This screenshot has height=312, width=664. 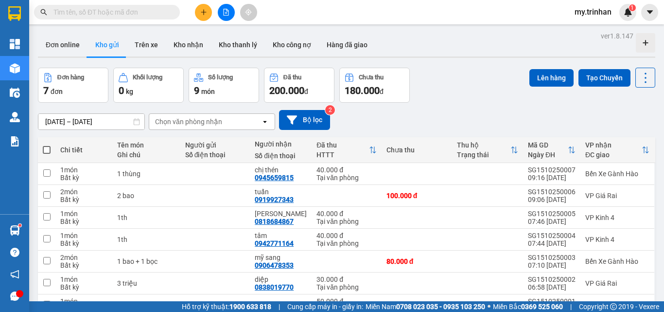 I want to click on span: Miền Bắc, so click(x=528, y=306).